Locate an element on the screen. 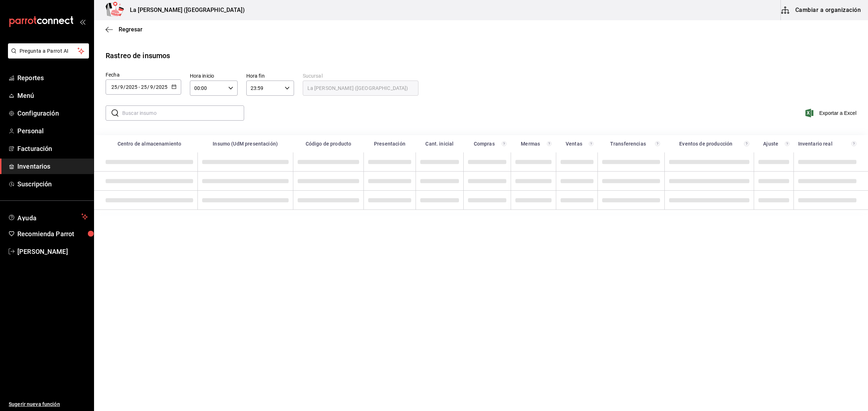 The height and width of the screenshot is (411, 868). svg: Inventario real = + compras - ventas - mermas - eventos de producción +/- transferencias +/- ajus... is located at coordinates (854, 144).